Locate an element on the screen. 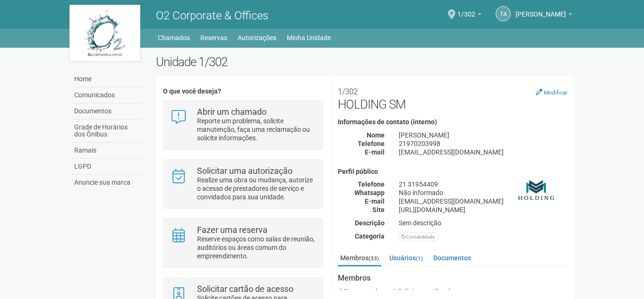  div: Sem descrição is located at coordinates (483, 223).